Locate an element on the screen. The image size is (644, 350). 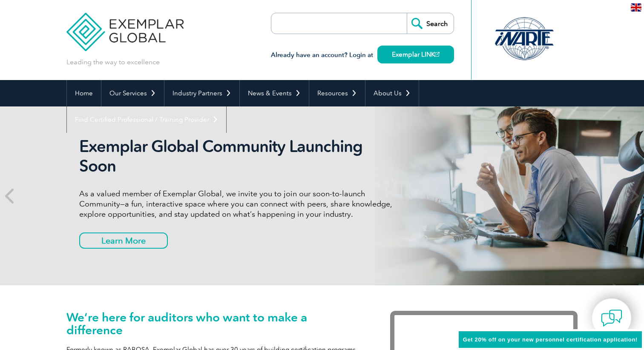
a: Find Certified Professional / Training Provider is located at coordinates (147, 120).